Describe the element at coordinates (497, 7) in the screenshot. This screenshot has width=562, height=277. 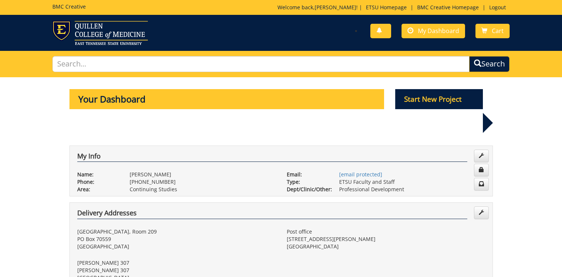
I see `a: Logout` at that location.